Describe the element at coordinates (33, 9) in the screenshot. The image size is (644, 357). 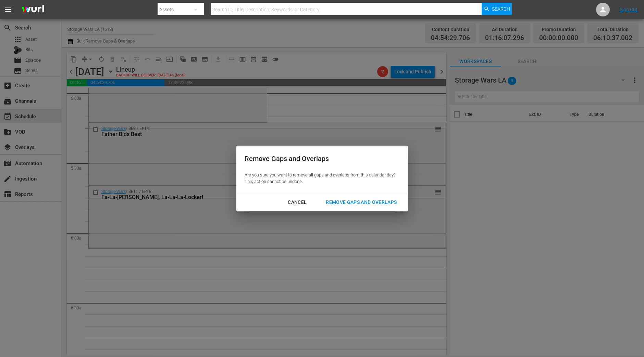
I see `img: ans4CAIJ8jUAAAAAAAAAAAAAAAAAAAAAAAAgQb4GAAAAAAAAAAAAAAAAAAAAAAAAJMjXAAAAAAAAAAAAAAAAAAAAAAAAgAT5G...` at that location.